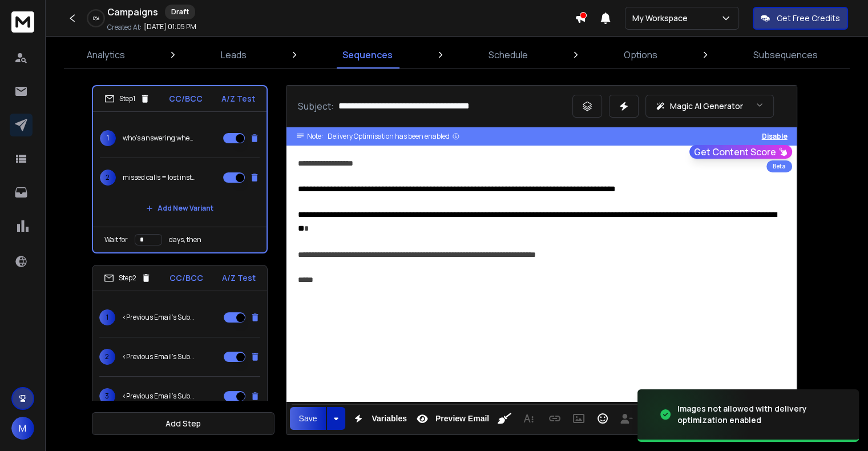 The image size is (868, 451). I want to click on a: Options, so click(640, 55).